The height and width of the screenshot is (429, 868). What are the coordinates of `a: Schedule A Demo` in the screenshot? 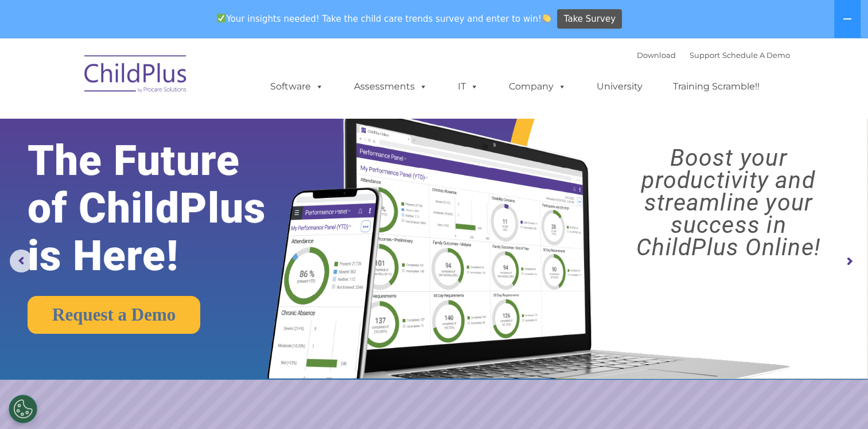 It's located at (756, 55).